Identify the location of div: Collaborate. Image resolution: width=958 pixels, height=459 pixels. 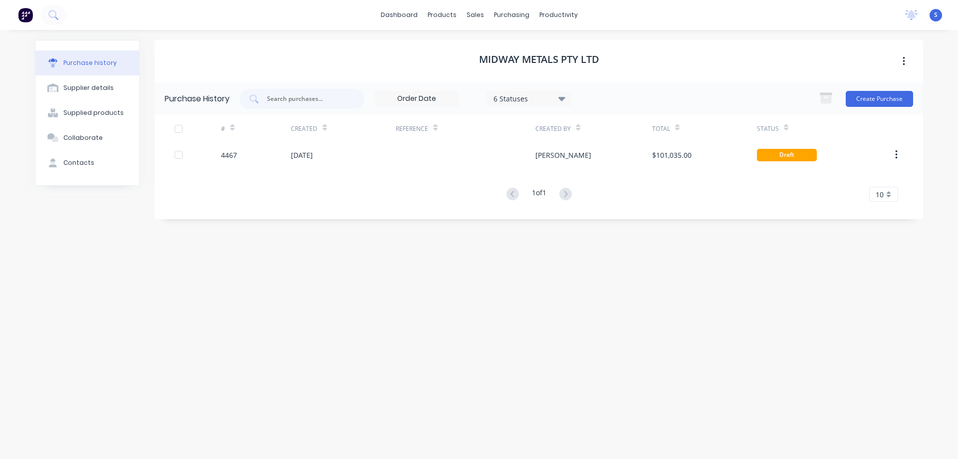
(83, 138).